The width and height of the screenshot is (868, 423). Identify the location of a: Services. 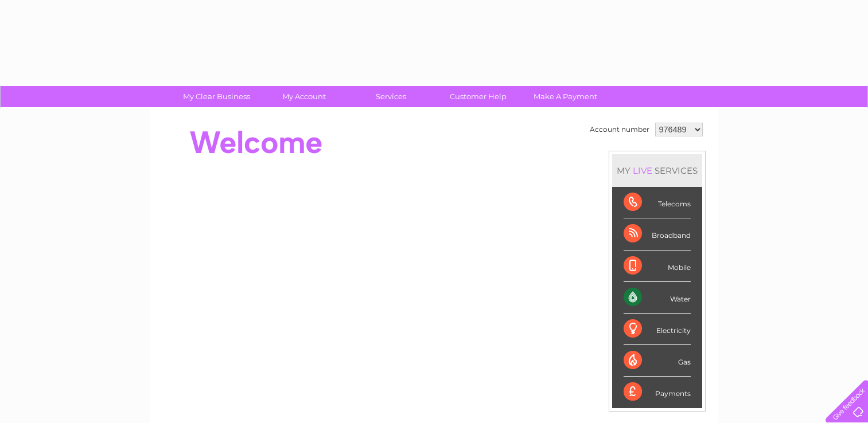
(391, 96).